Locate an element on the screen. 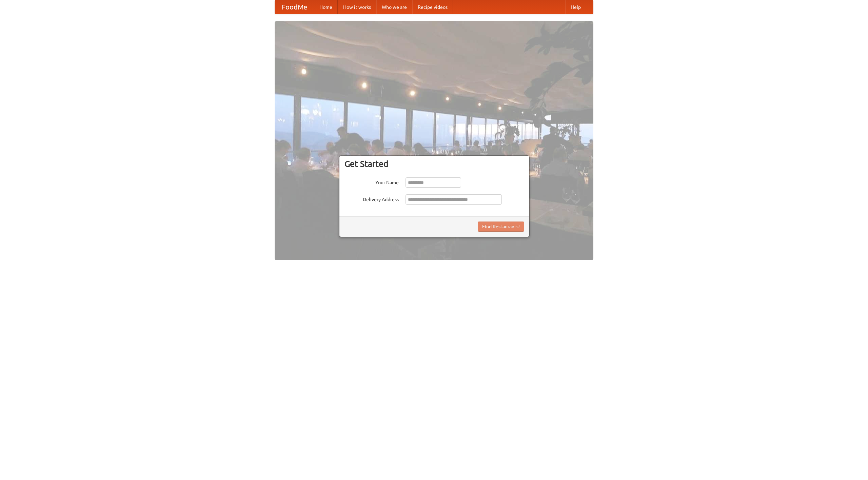 The width and height of the screenshot is (868, 480). a: How it works is located at coordinates (357, 7).